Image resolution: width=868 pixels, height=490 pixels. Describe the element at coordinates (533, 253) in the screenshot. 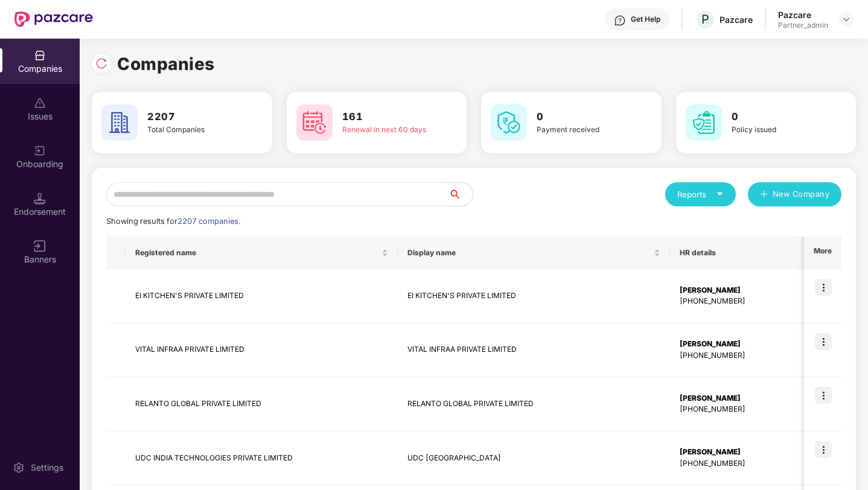

I see `th: Display name` at that location.